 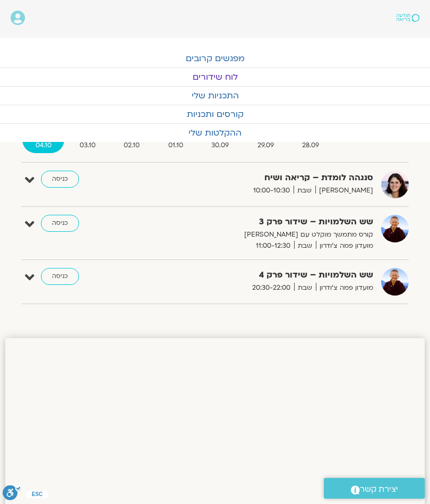 I want to click on strong: שש השלמויות – שידור פרק 4, so click(x=270, y=275).